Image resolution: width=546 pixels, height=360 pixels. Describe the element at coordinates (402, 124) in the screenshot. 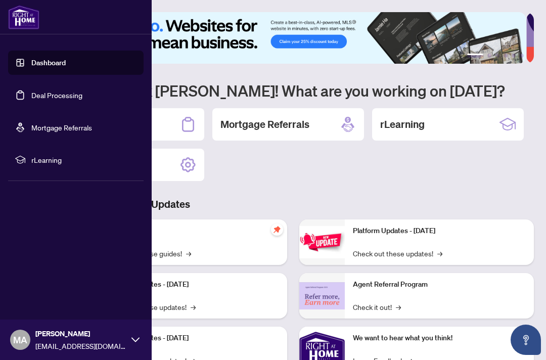

I see `h2: rLearning` at that location.